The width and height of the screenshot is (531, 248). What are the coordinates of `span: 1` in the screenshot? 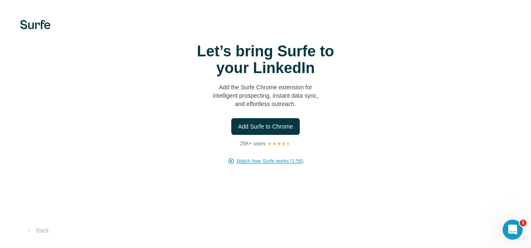 It's located at (523, 223).